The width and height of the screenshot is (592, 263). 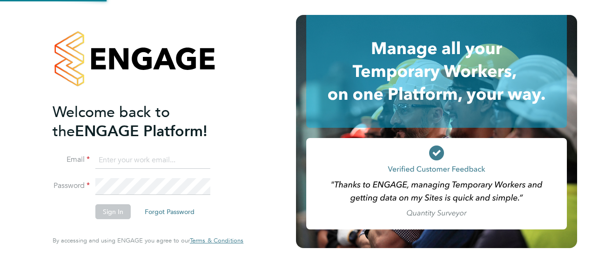 I want to click on a: Terms & Conditions, so click(x=217, y=240).